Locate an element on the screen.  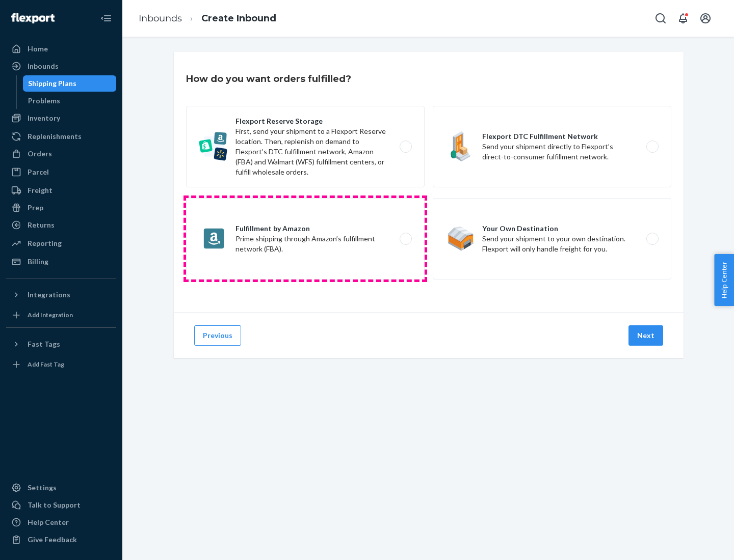
div: Freight is located at coordinates (40, 191).